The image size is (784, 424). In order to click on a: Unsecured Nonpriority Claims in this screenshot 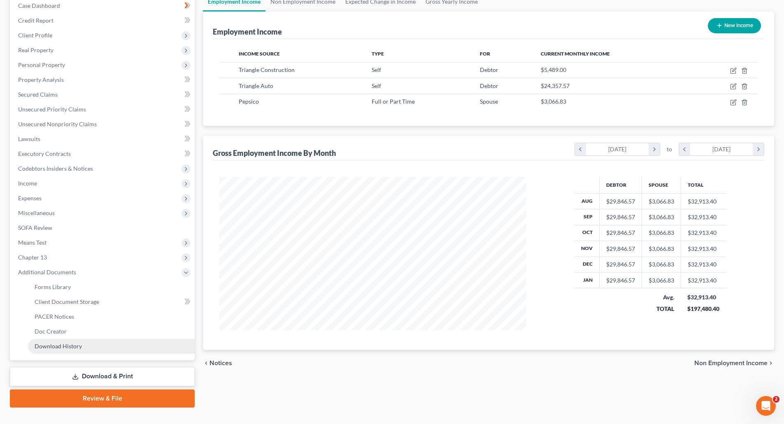, I will do `click(103, 124)`.